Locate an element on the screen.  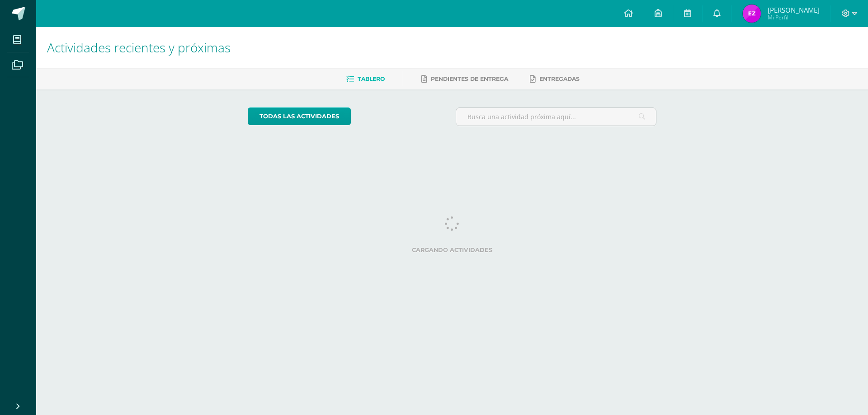
span: Pendientes de entrega is located at coordinates (470, 79).